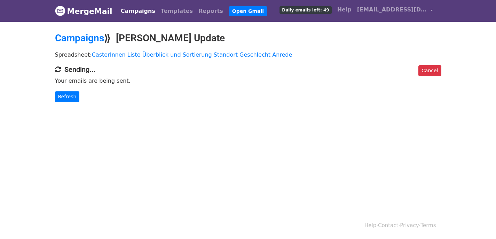 The image size is (496, 239). What do you see at coordinates (211, 11) in the screenshot?
I see `a: Reports` at bounding box center [211, 11].